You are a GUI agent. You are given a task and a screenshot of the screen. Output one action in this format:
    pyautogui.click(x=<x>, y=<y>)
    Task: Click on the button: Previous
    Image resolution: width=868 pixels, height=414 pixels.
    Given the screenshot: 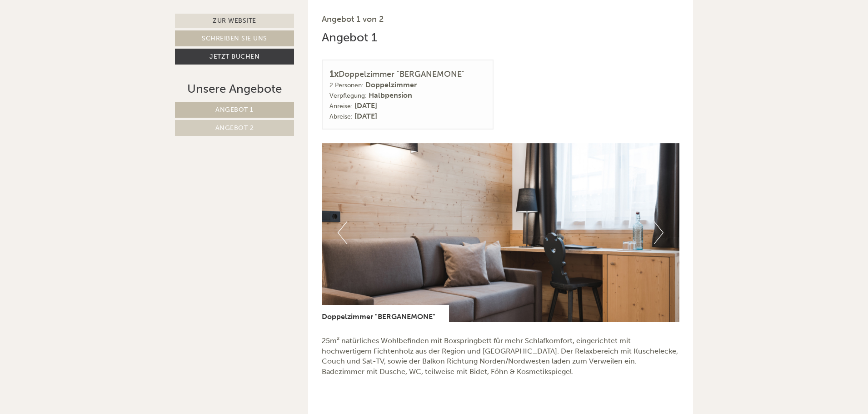 What is the action you would take?
    pyautogui.click(x=342, y=233)
    